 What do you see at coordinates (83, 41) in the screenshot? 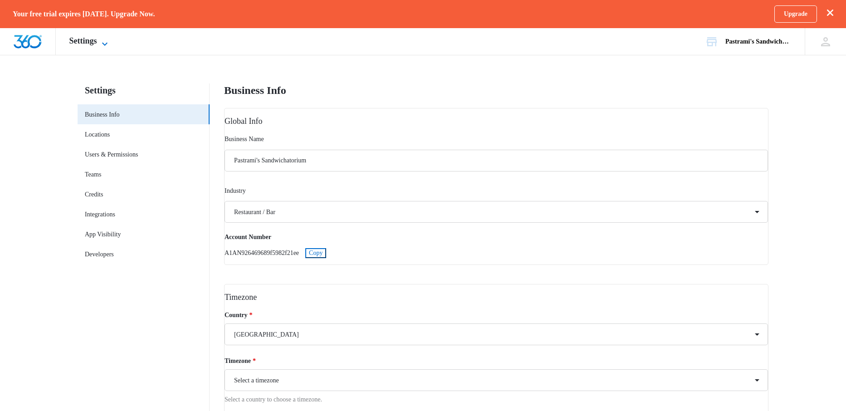
I see `span: Settings` at bounding box center [83, 41].